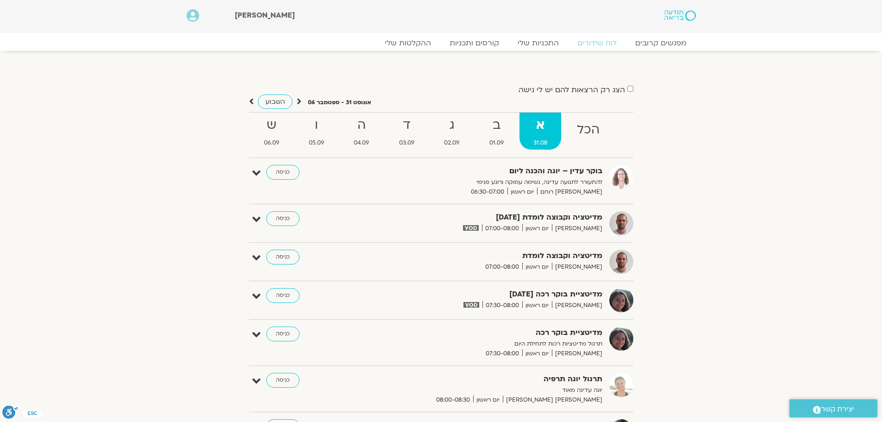  What do you see at coordinates (316, 131) in the screenshot?
I see `a: ו05.09` at bounding box center [316, 131].